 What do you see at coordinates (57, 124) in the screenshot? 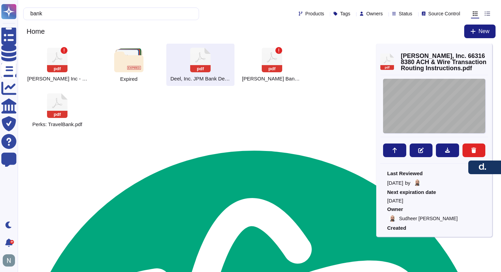
I see `span: Perks: TravelBank.pdf` at bounding box center [57, 124].